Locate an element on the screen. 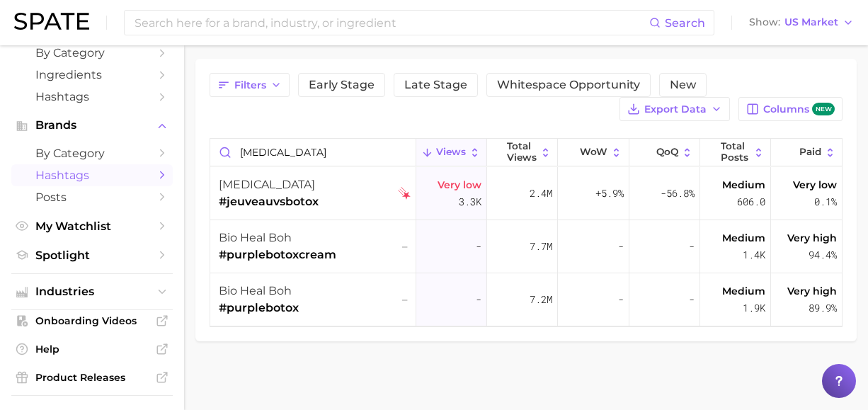 The image size is (868, 410). button: bio heal boh#purplebotoxcream–-7.7m--Medium1.4kVery high94.4% is located at coordinates (526, 246).